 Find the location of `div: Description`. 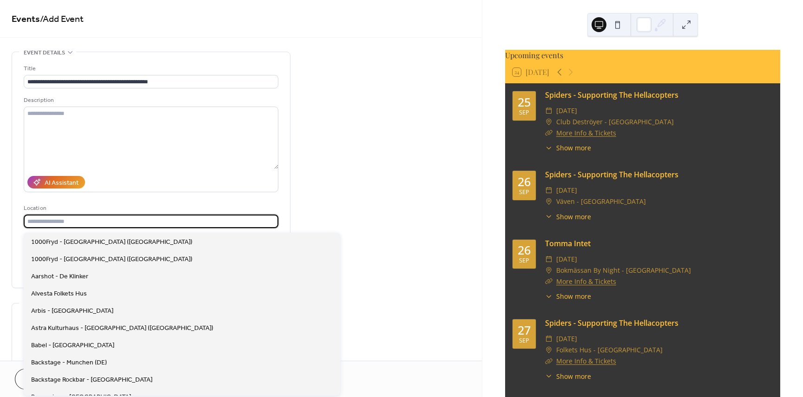

div: Description is located at coordinates (150, 100).